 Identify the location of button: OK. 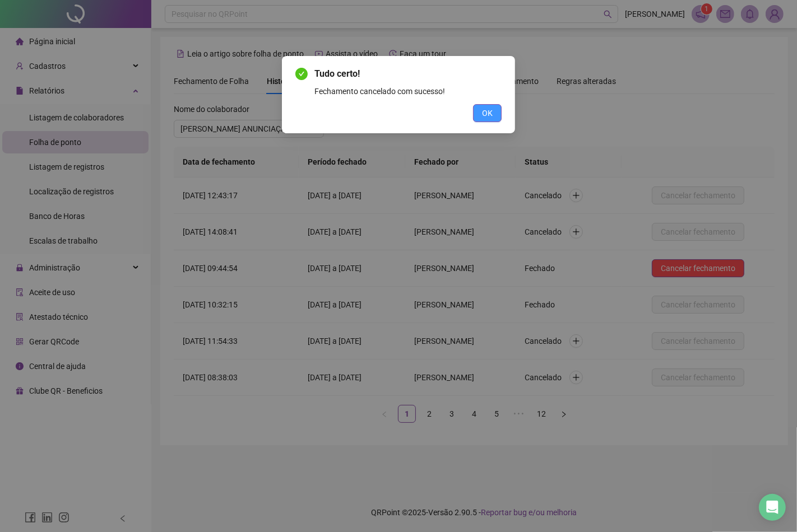
(487, 113).